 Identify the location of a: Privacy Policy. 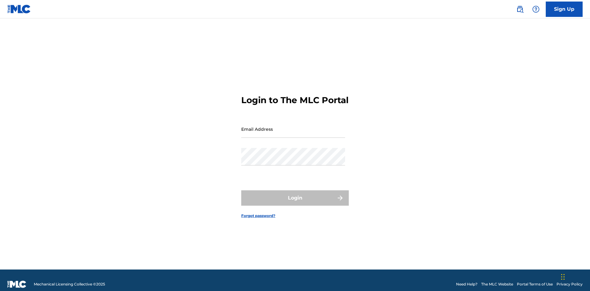
(569, 285).